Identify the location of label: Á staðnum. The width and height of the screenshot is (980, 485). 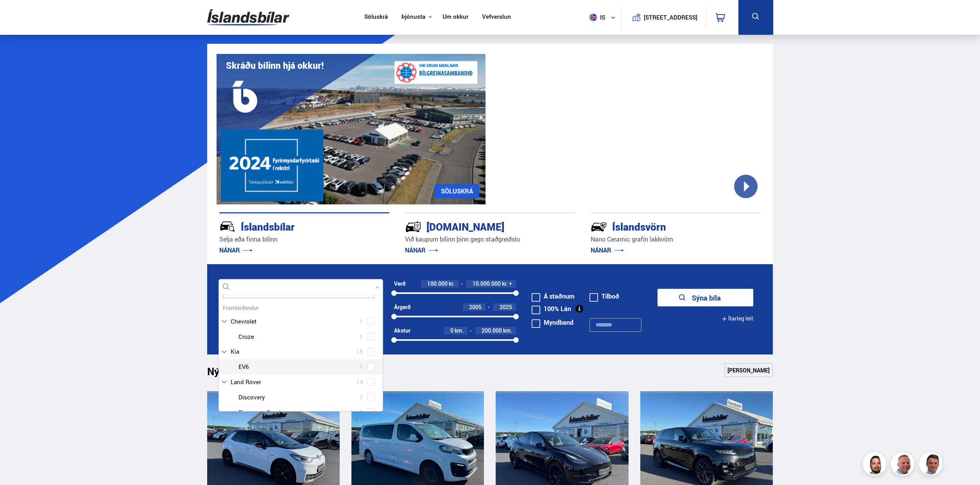
(553, 296).